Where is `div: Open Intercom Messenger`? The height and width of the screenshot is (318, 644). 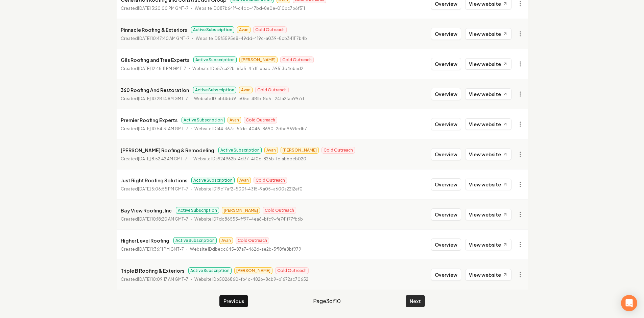 div: Open Intercom Messenger is located at coordinates (629, 303).